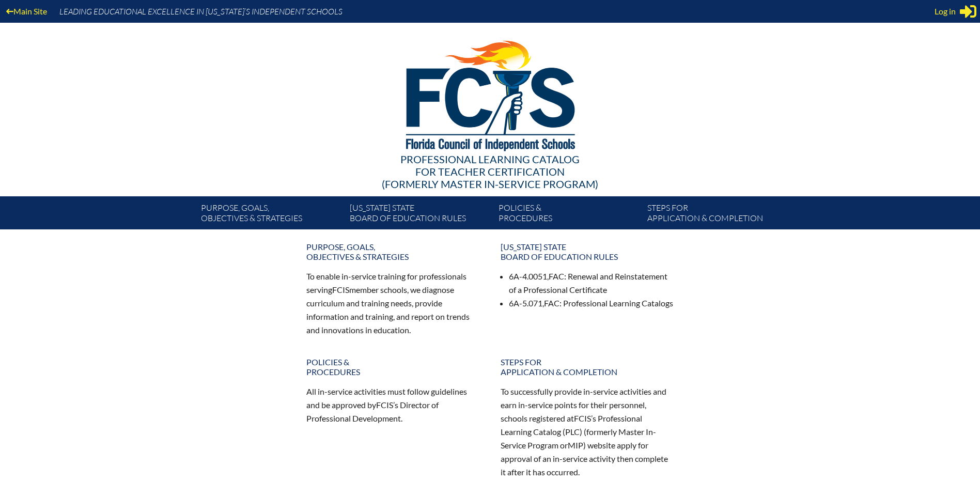  Describe the element at coordinates (394, 405) in the screenshot. I see `p: All in-service activities must follow guidelines and be approved by ’s Director of Professional D...` at that location.